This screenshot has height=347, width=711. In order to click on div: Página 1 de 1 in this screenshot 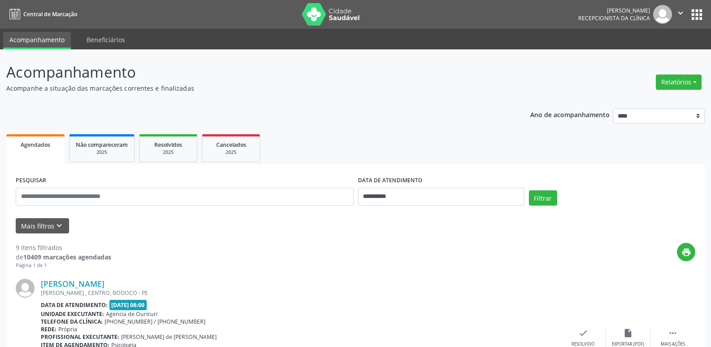, I will do `click(63, 265)`.